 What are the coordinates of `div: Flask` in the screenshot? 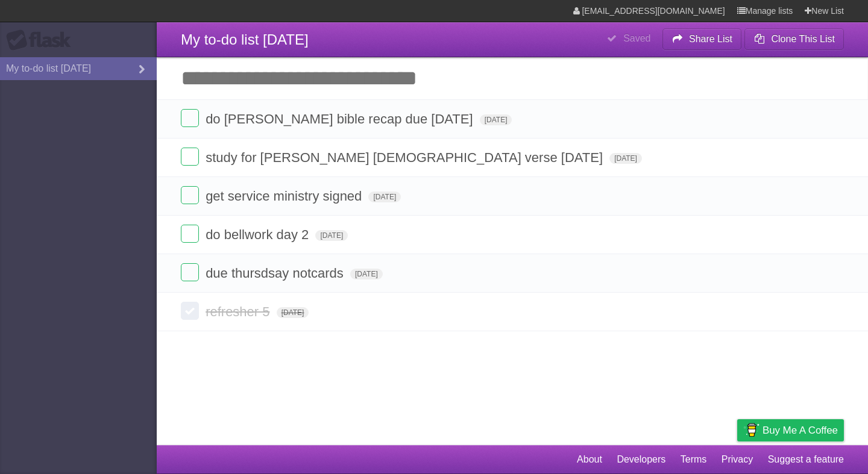 It's located at (42, 40).